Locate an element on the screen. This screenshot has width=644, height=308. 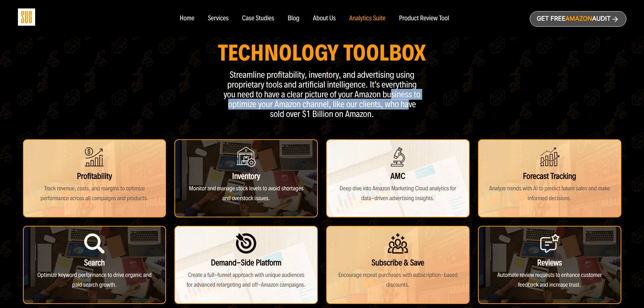
strong: Technology Toolbox is located at coordinates (322, 53).